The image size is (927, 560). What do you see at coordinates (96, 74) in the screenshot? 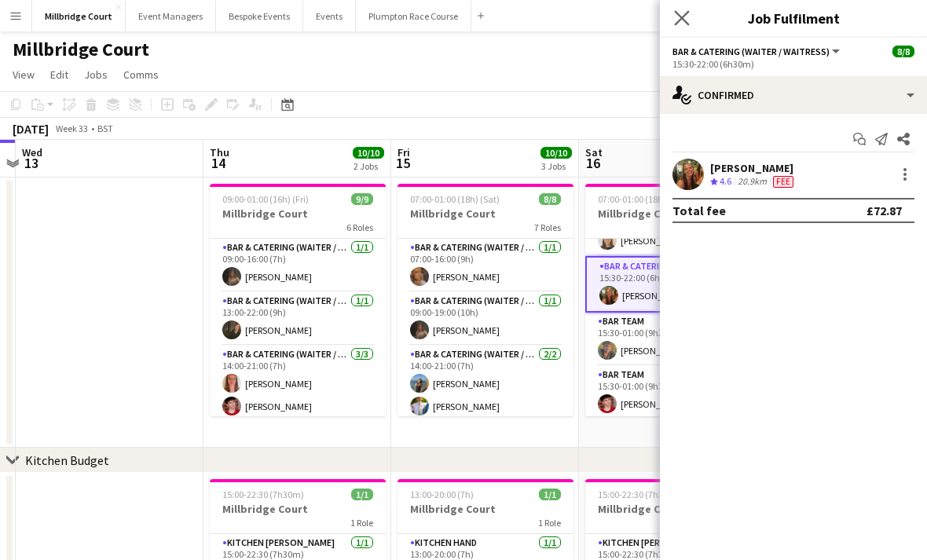
I see `span: Jobs` at bounding box center [96, 74].